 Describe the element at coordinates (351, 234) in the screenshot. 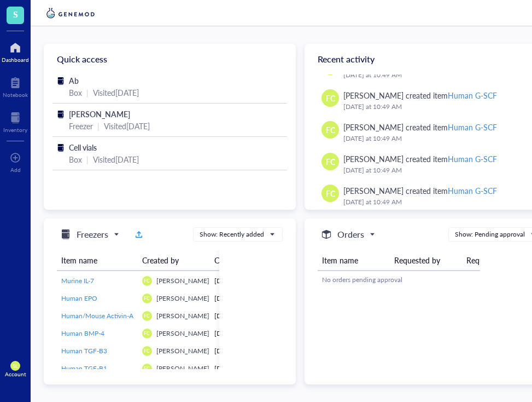

I see `h5: Orders` at that location.